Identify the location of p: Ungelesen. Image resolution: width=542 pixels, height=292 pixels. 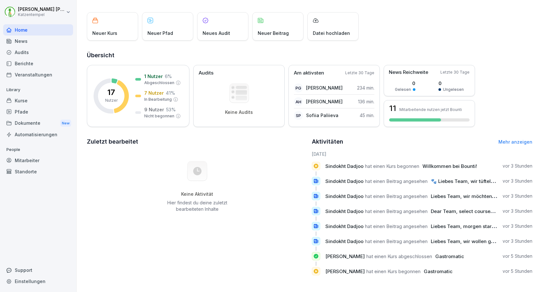
(453, 90).